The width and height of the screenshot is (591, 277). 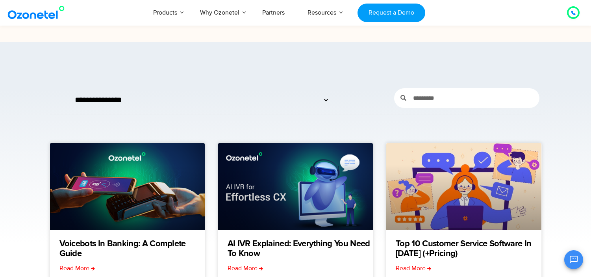 What do you see at coordinates (574, 260) in the screenshot?
I see `button: Open chat` at bounding box center [574, 260].